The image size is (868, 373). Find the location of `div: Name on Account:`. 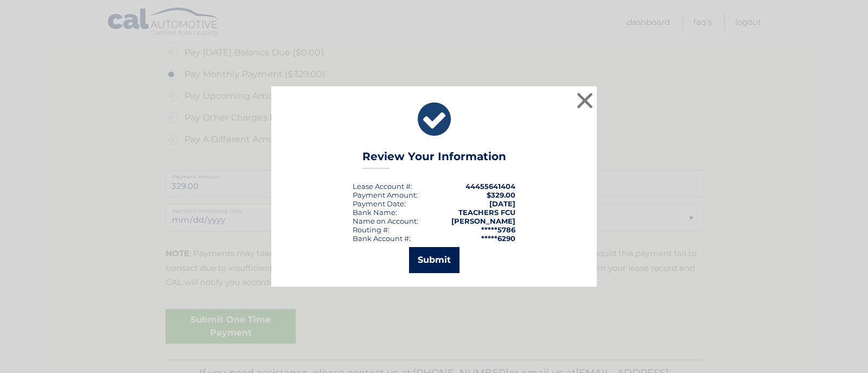

div: Name on Account: is located at coordinates (385, 221).